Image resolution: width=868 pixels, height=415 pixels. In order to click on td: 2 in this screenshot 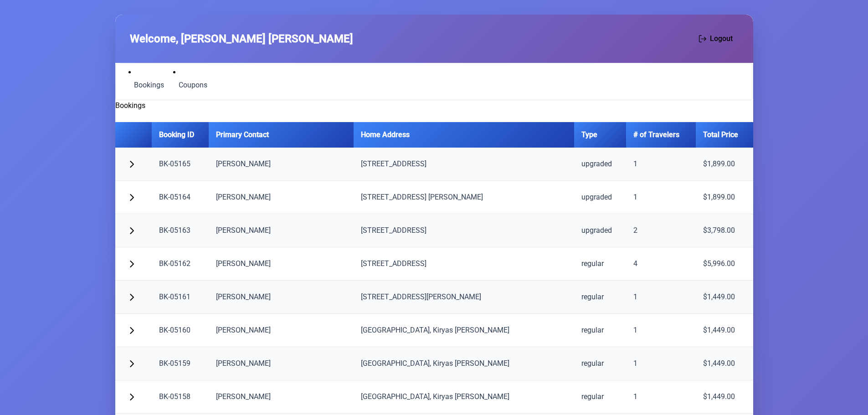, I will do `click(661, 230)`.